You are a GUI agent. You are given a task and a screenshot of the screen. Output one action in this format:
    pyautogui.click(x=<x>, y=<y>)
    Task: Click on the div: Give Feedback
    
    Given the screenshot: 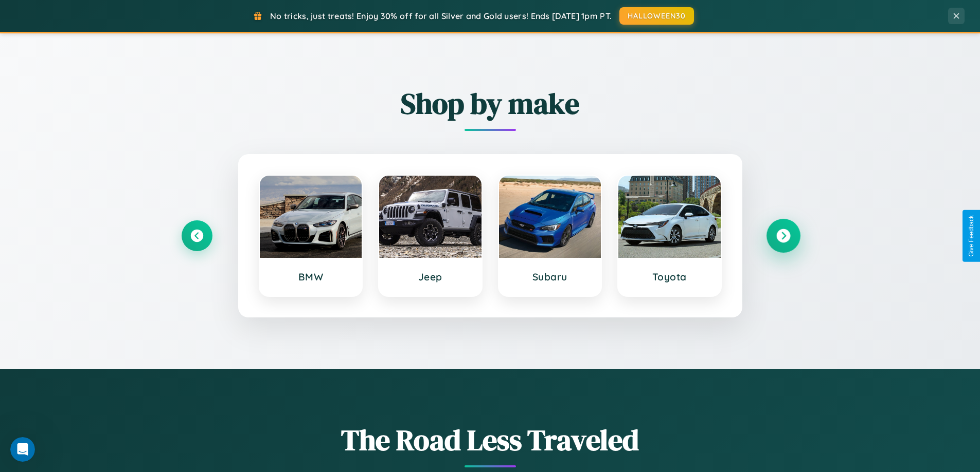 What is the action you would take?
    pyautogui.click(x=971, y=236)
    